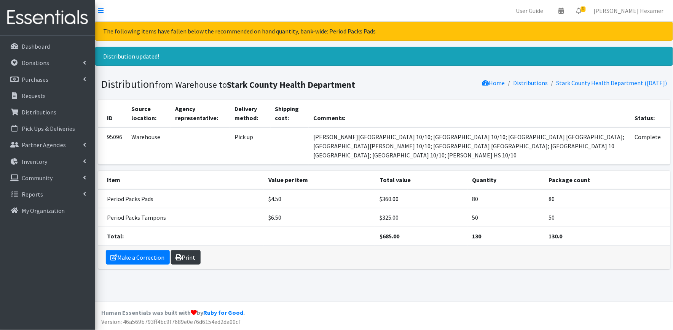 Image resolution: width=673 pixels, height=330 pixels. I want to click on a: Community, so click(48, 178).